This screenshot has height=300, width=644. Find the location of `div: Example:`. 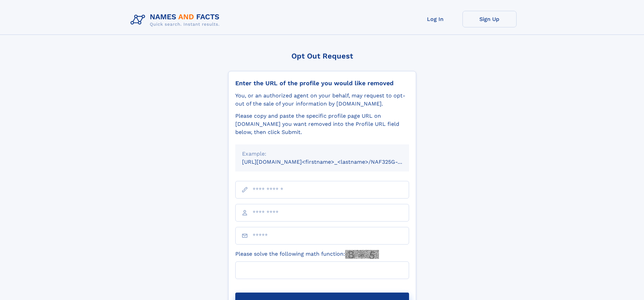

div: Example: is located at coordinates (322, 154).